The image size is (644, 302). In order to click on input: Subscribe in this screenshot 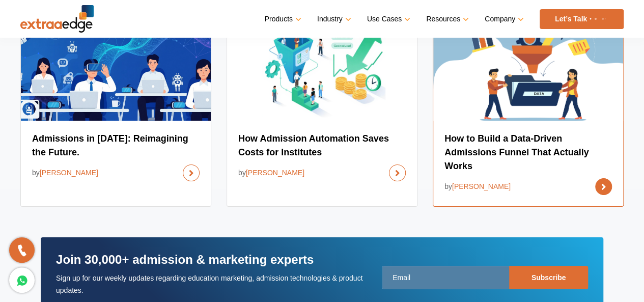, I will do `click(548, 277)`.